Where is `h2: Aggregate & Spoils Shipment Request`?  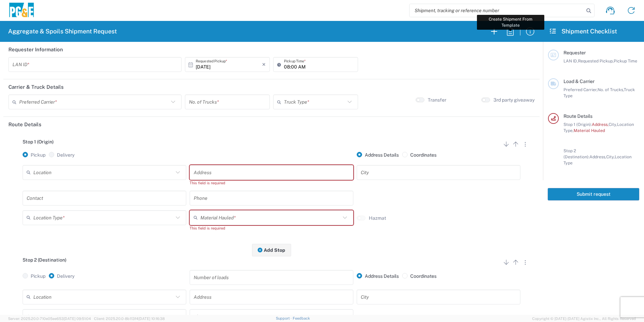
h2: Aggregate & Spoils Shipment Request is located at coordinates (62, 31).